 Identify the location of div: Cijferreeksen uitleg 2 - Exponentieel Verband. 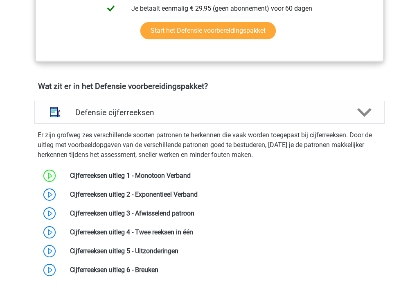
(224, 195).